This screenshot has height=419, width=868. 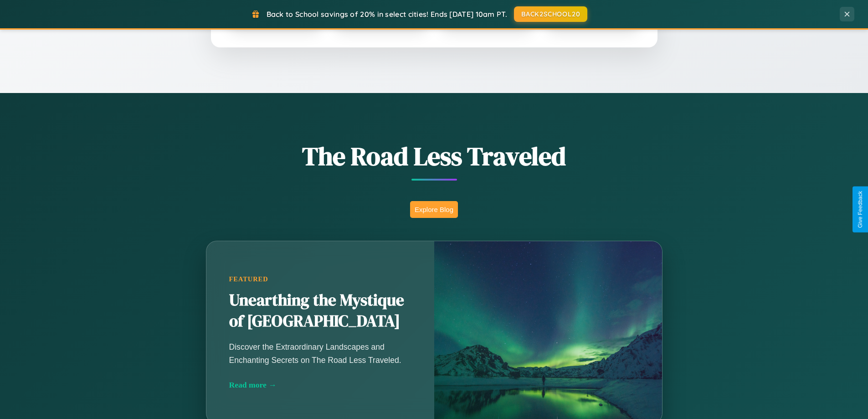 I want to click on div: Read more →, so click(x=321, y=385).